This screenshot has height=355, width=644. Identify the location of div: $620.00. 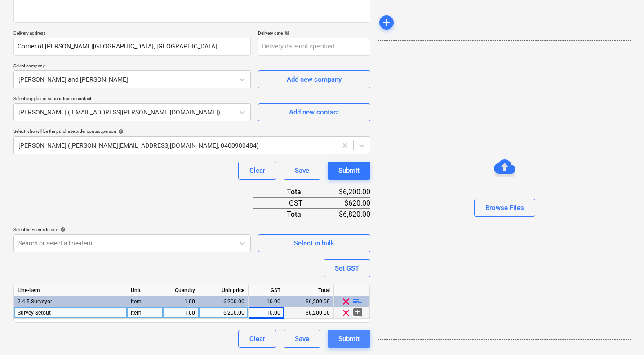
(344, 203).